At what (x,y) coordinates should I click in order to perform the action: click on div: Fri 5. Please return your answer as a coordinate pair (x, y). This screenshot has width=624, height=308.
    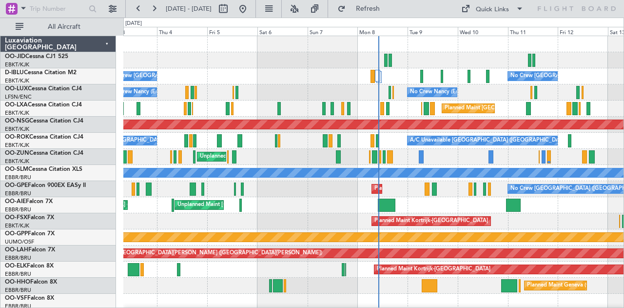
    Looking at the image, I should click on (232, 31).